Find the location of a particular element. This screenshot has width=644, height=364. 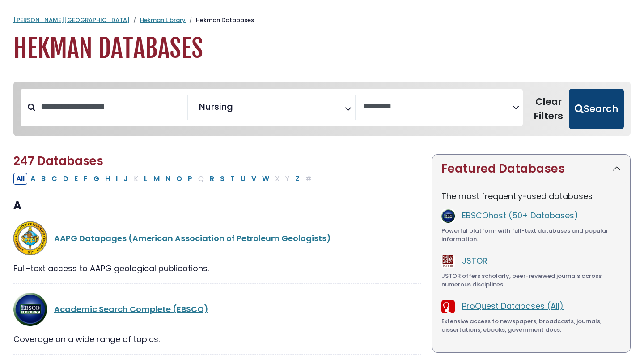

button: Filter Results H is located at coordinates (107, 178).